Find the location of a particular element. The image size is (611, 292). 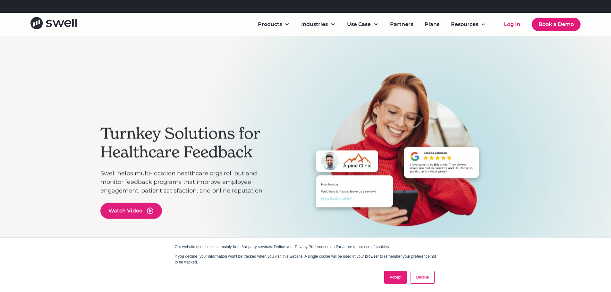

a: Decline is located at coordinates (422, 277).